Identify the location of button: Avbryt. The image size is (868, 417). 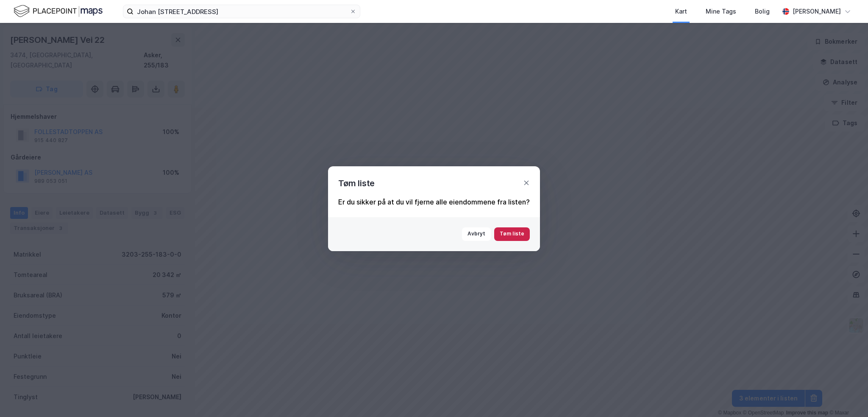
(477, 234).